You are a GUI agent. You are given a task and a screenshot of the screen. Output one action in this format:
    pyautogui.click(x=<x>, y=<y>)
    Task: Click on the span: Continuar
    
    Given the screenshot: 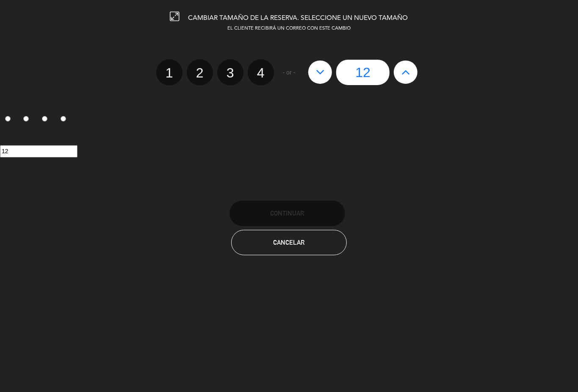 What is the action you would take?
    pyautogui.click(x=287, y=213)
    